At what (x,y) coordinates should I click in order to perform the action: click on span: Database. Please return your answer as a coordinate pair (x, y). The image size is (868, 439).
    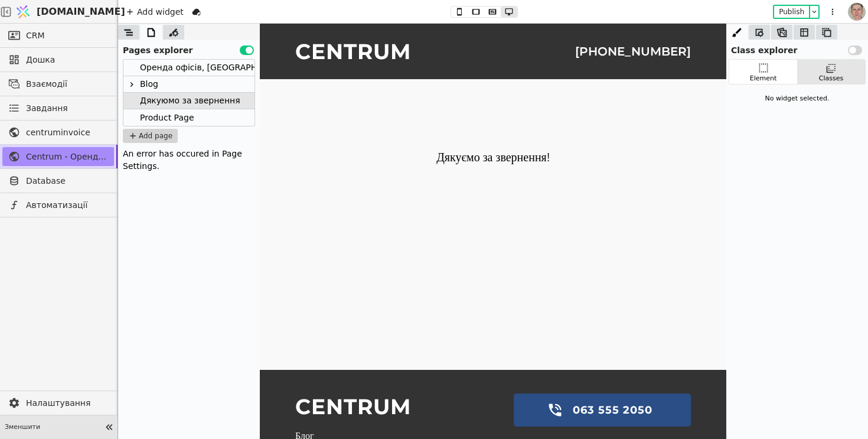
    Looking at the image, I should click on (67, 181).